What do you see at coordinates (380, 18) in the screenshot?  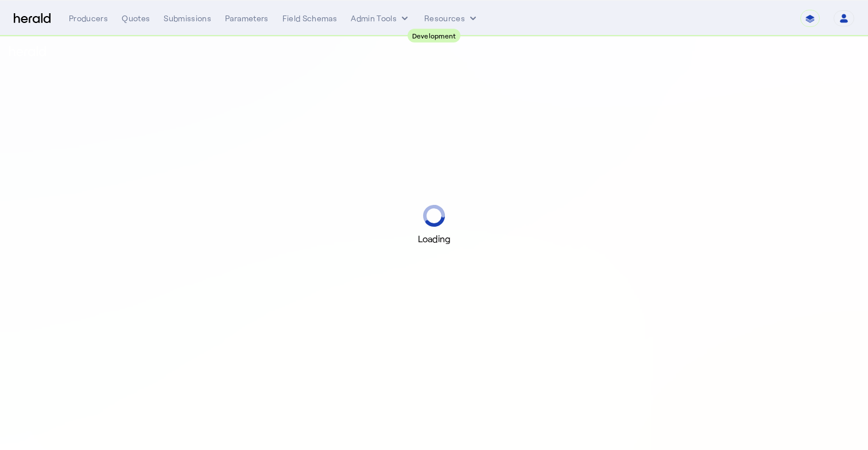 I see `button: internal dropdown menu` at bounding box center [380, 18].